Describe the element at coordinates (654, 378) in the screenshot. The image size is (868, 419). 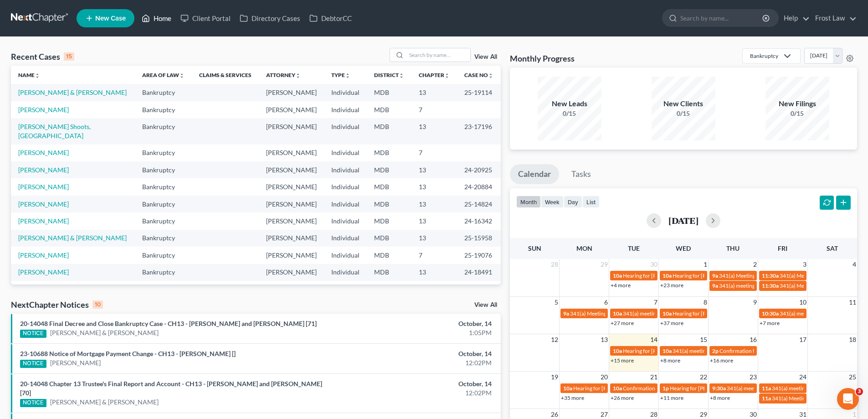
I see `span: 21` at that location.